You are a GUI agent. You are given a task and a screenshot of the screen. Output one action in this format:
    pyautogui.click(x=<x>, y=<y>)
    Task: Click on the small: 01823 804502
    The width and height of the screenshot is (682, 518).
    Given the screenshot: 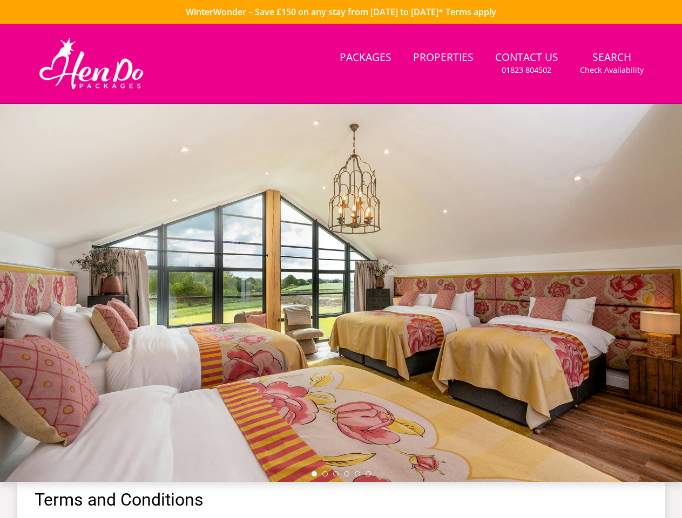 What is the action you would take?
    pyautogui.click(x=526, y=70)
    